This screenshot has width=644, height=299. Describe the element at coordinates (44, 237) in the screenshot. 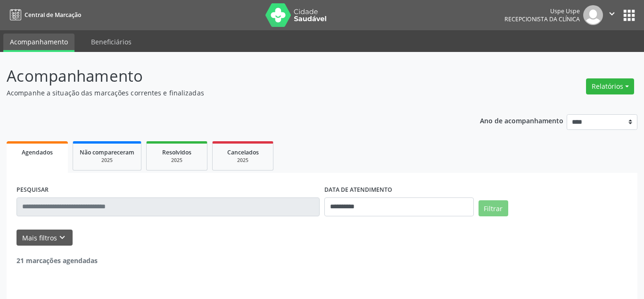

I see `button: Mais filtroskeyboard_arrow_down` at that location.